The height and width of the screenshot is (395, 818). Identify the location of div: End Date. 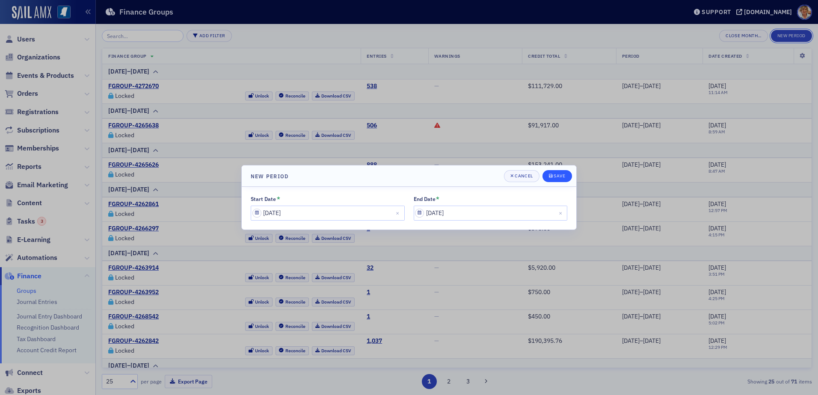
(424, 199).